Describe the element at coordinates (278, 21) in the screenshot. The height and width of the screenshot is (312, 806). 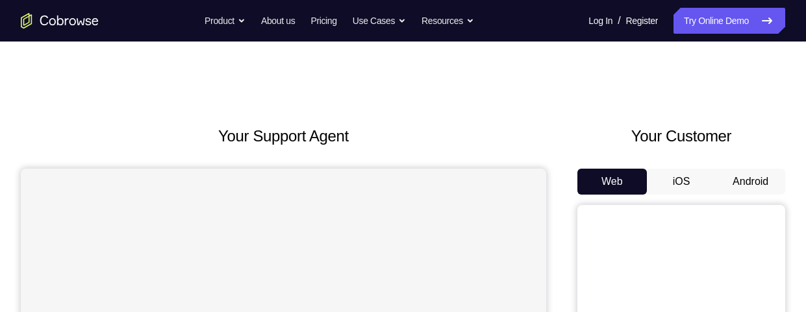
I see `a: About us` at that location.